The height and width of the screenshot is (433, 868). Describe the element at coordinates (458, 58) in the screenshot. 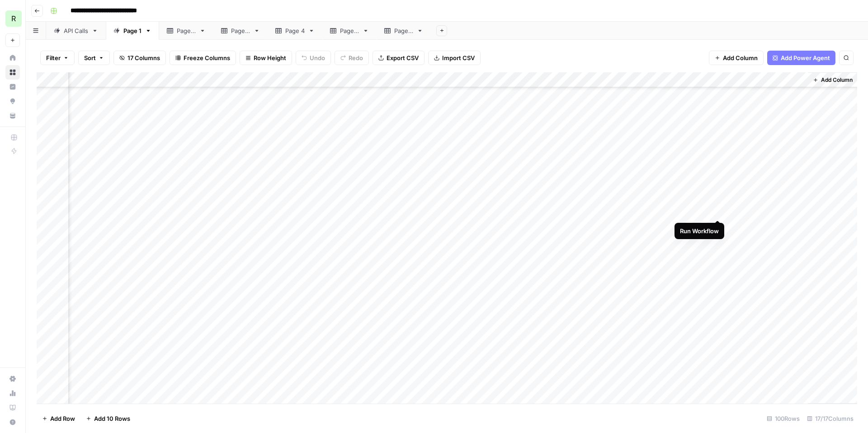

I see `span: Import CSV` at that location.